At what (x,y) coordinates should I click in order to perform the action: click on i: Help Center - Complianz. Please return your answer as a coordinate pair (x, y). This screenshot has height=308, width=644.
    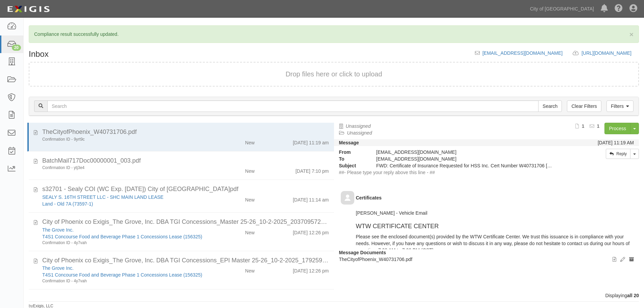
    Looking at the image, I should click on (618, 9).